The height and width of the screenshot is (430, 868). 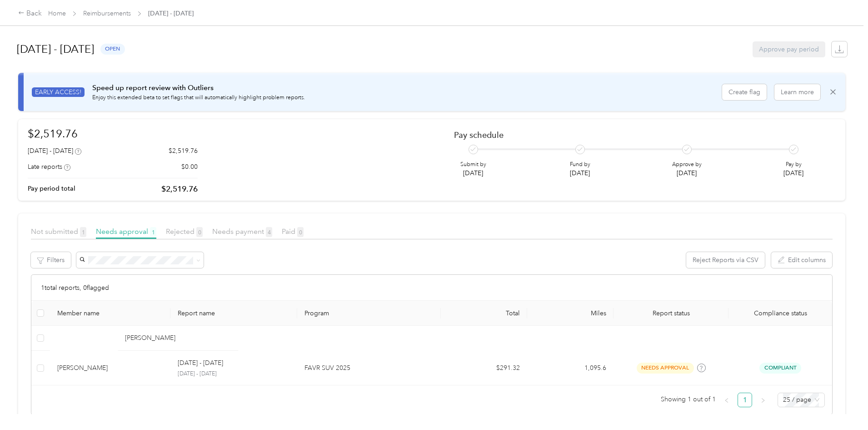 What do you see at coordinates (51, 188) in the screenshot?
I see `p: Pay period total` at bounding box center [51, 188].